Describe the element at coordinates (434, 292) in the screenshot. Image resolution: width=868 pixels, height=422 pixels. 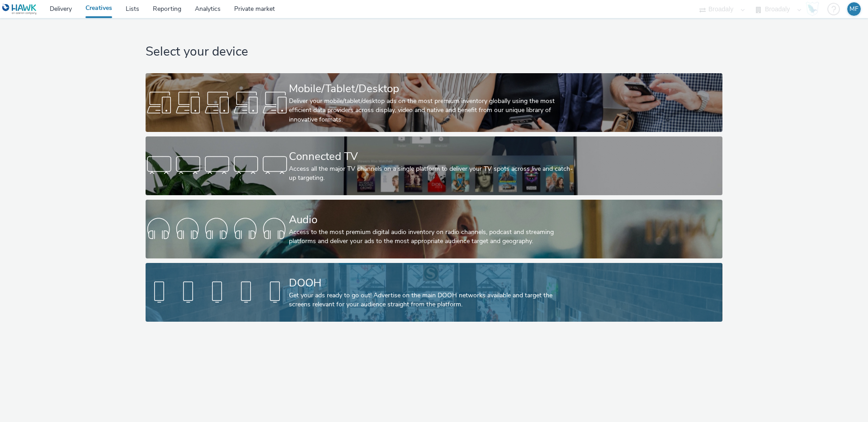
I see `a: DOOHGet your ads ready to go out! Advertise on the main DOOH networks available and target the sc...` at that location.